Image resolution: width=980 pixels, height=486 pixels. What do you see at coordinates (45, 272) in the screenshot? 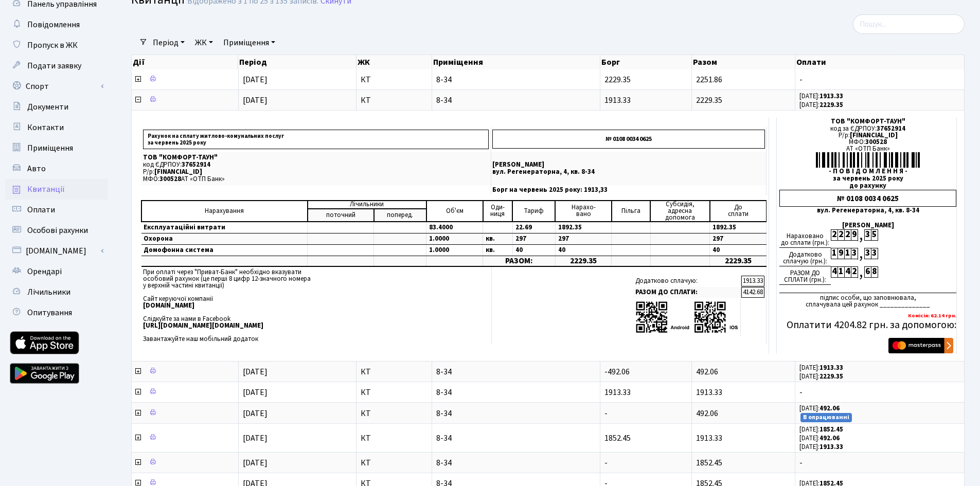
I see `span: Орендарі` at bounding box center [45, 272].